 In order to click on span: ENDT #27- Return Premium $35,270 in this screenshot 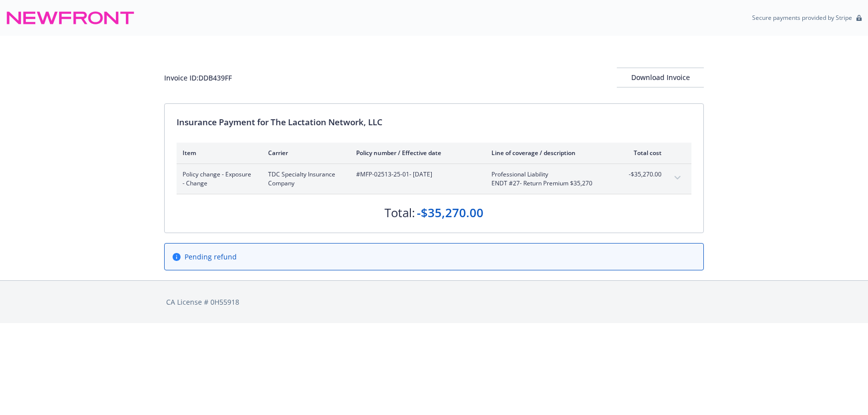, I will do `click(549, 183)`.